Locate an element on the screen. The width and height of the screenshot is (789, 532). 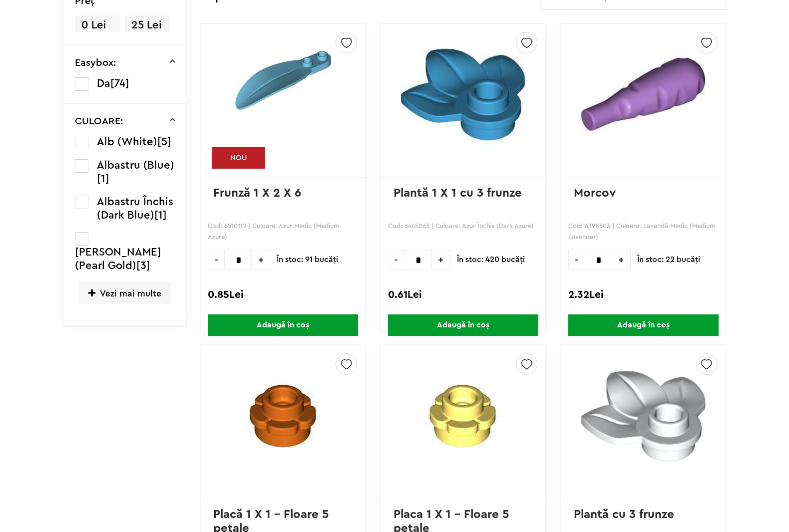
p: Cod: 6510112 | Culoare: Azur Mediu (Medium Azure) is located at coordinates (283, 232).